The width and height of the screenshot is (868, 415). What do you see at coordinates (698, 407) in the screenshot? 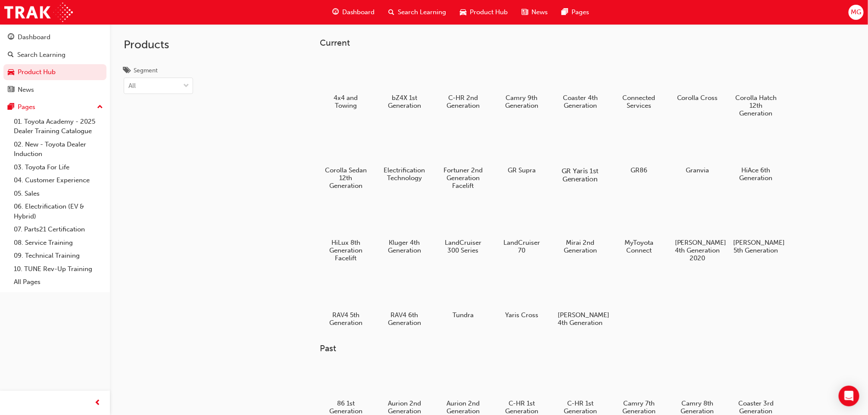
I see `h5: Camry 8th Generation` at bounding box center [698, 407].